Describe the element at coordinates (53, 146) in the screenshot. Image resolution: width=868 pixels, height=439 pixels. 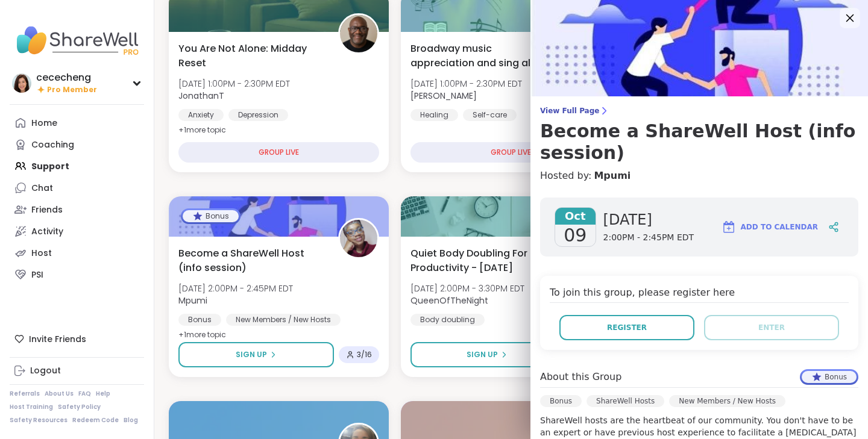
I see `div: Coaching` at that location.